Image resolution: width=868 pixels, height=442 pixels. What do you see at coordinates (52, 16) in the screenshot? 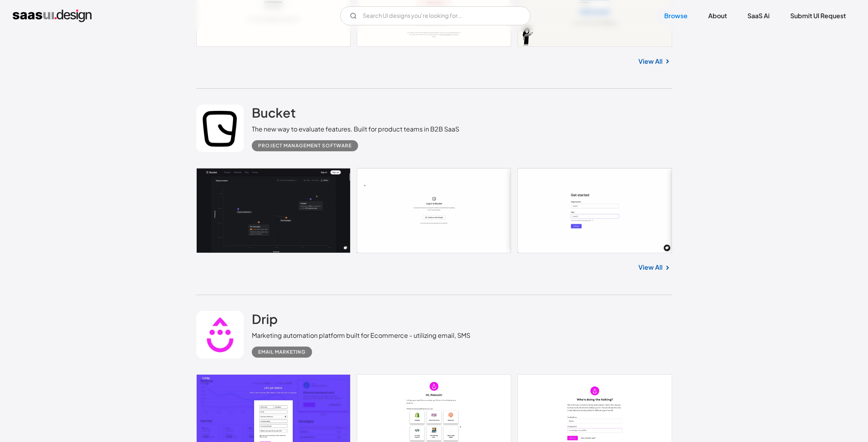
I see `a: home` at bounding box center [52, 16].